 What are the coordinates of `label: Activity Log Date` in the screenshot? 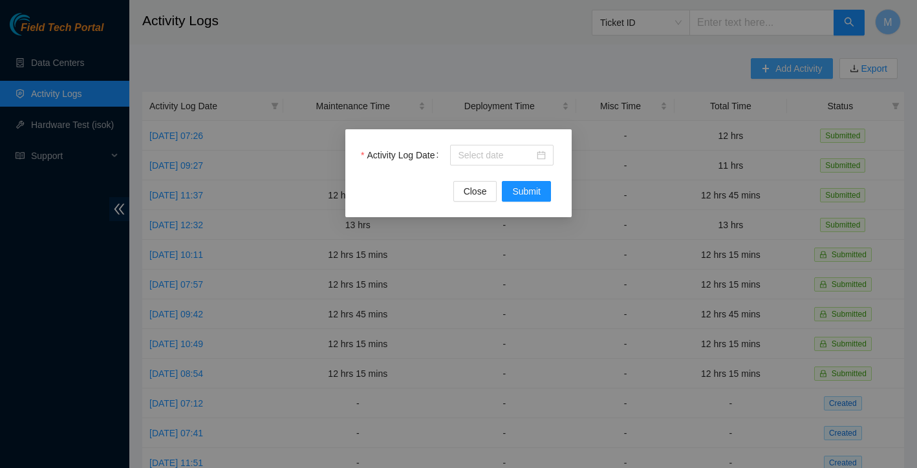 It's located at (402, 155).